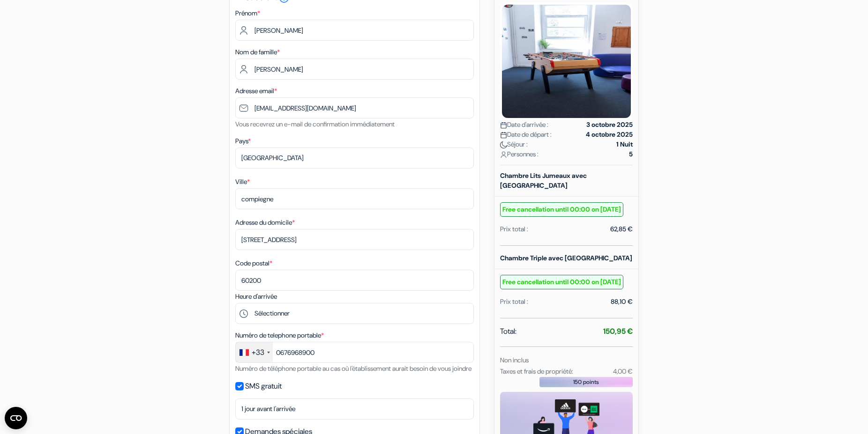  Describe the element at coordinates (503, 155) in the screenshot. I see `img: user_icon.svg` at that location.